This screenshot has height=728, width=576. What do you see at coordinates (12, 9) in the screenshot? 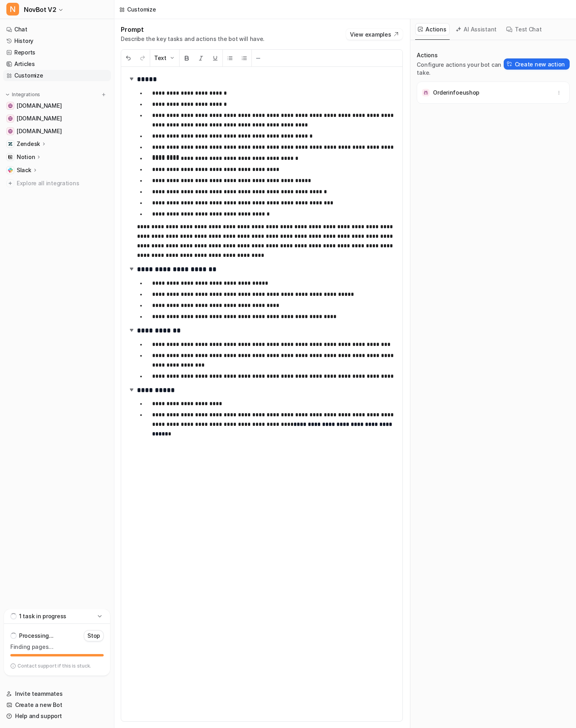
I see `span: N` at bounding box center [12, 9].